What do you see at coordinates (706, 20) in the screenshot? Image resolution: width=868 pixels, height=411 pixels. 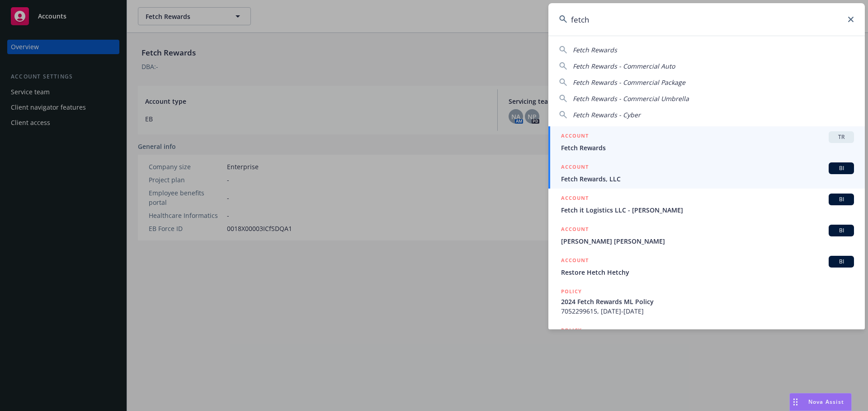 I see `input: Search...` at bounding box center [706, 20].